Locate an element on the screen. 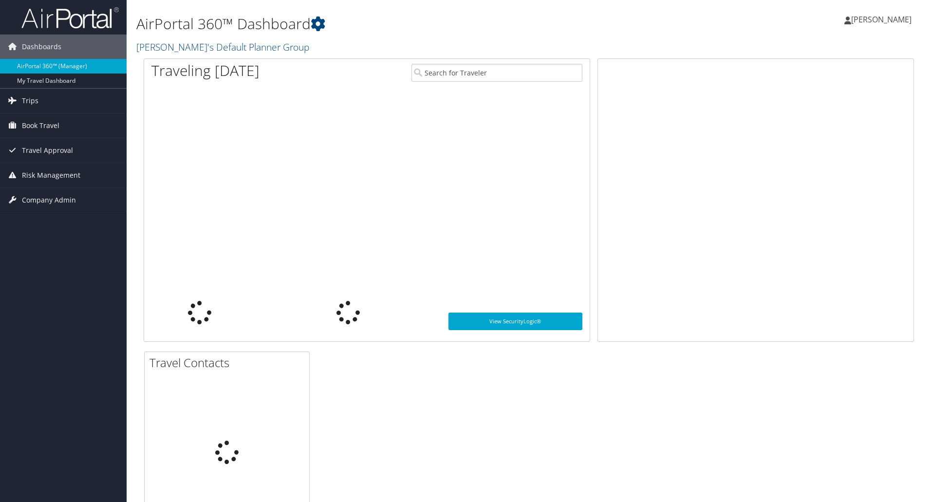 This screenshot has height=502, width=931. h2: Travel Contacts is located at coordinates (229, 363).